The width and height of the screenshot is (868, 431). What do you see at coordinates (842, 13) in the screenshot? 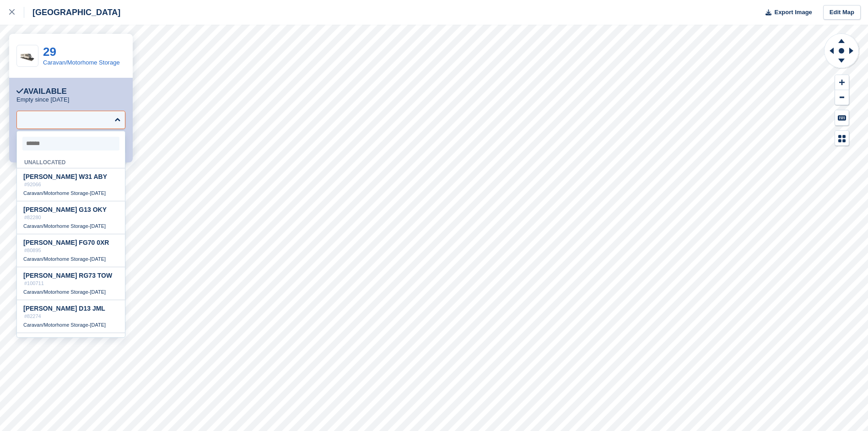
I see `a: Edit Map` at bounding box center [842, 13].